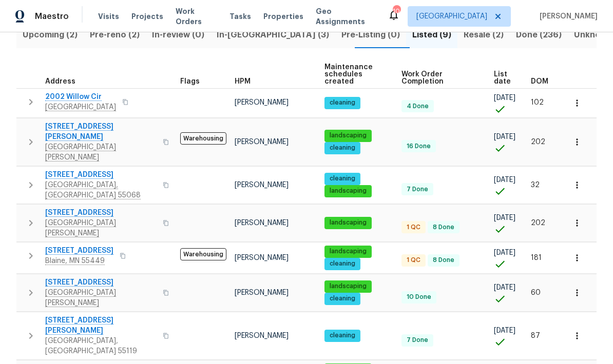 The width and height of the screenshot is (613, 364). I want to click on span: Geo Assignments, so click(345, 17).